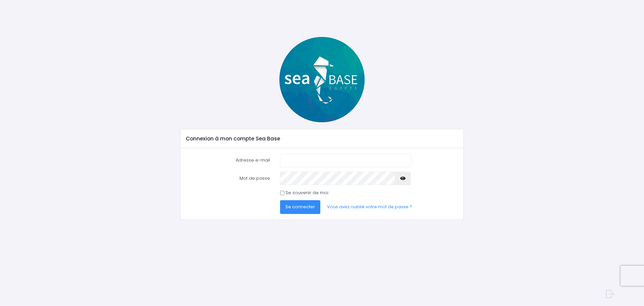 This screenshot has width=644, height=306. I want to click on label: Se souvenir de moi, so click(307, 193).